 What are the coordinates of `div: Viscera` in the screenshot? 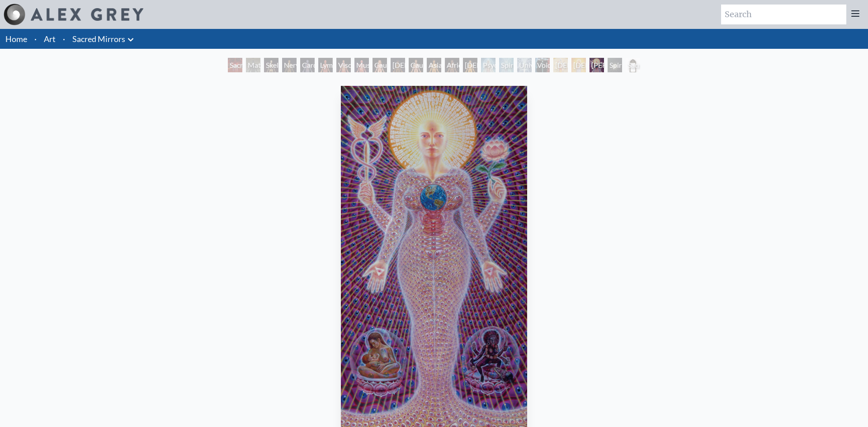 It's located at (344, 65).